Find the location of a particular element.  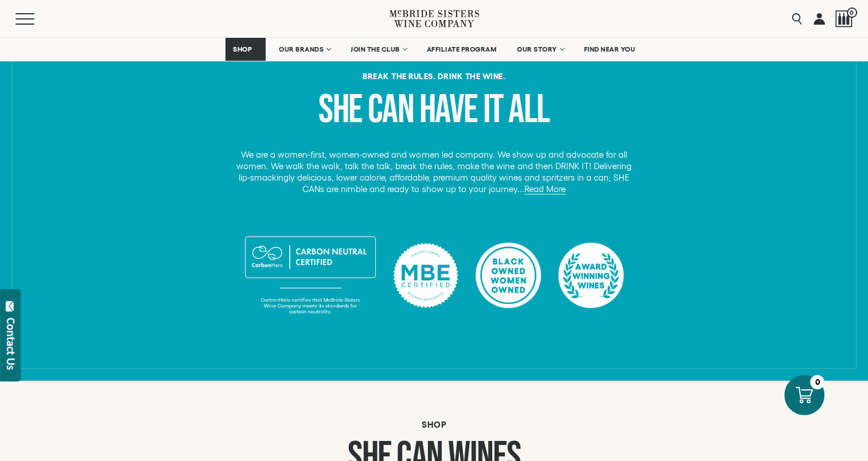

span: all is located at coordinates (529, 110).